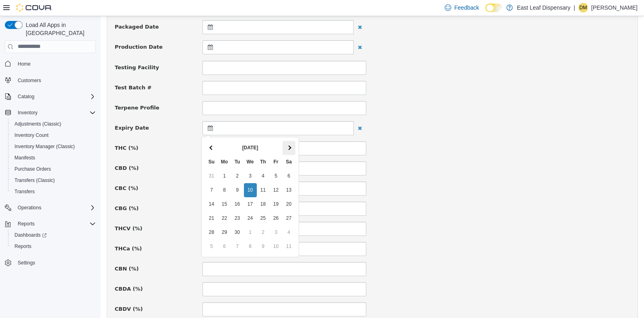 The image size is (644, 318). What do you see at coordinates (25, 192) in the screenshot?
I see `a: Transfers` at bounding box center [25, 192].